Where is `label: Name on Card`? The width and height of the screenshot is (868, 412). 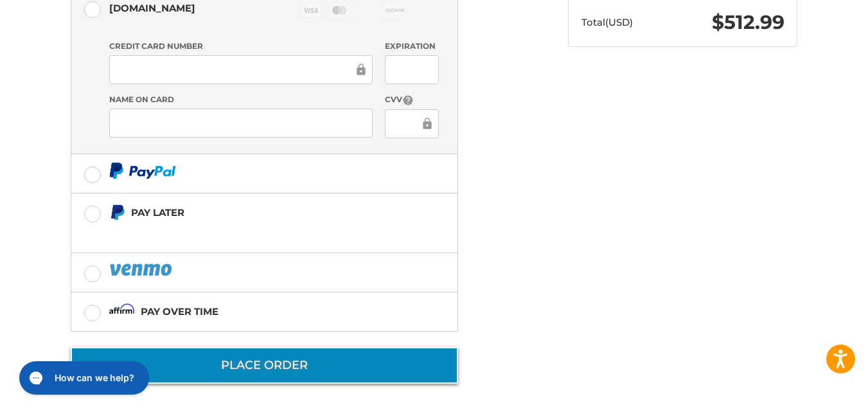
label: Name on Card is located at coordinates (241, 100).